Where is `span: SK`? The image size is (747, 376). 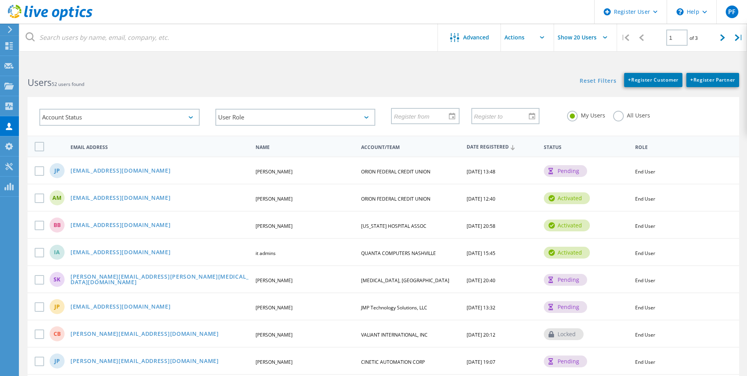 span: SK is located at coordinates (57, 279).